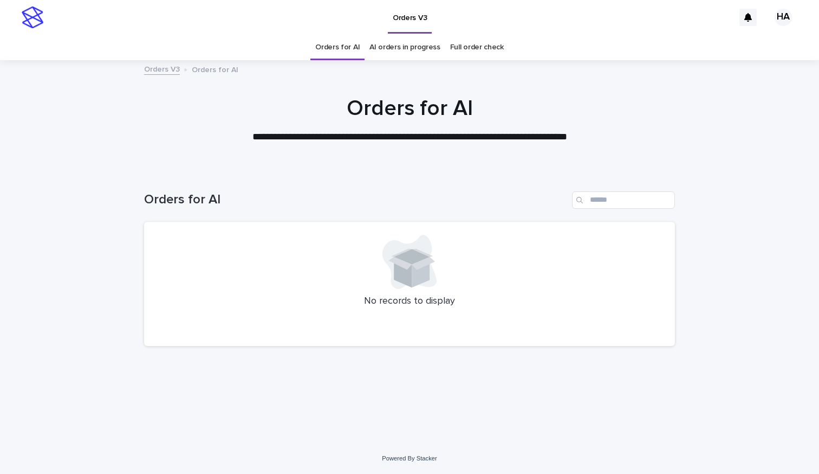  What do you see at coordinates (784, 17) in the screenshot?
I see `div: HA` at bounding box center [784, 17].